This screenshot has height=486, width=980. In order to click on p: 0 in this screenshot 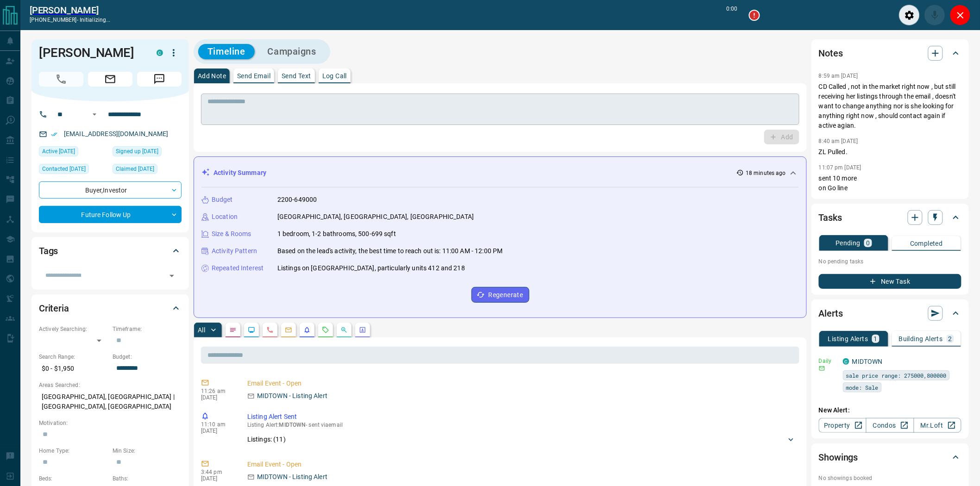, I will do `click(869, 243)`.